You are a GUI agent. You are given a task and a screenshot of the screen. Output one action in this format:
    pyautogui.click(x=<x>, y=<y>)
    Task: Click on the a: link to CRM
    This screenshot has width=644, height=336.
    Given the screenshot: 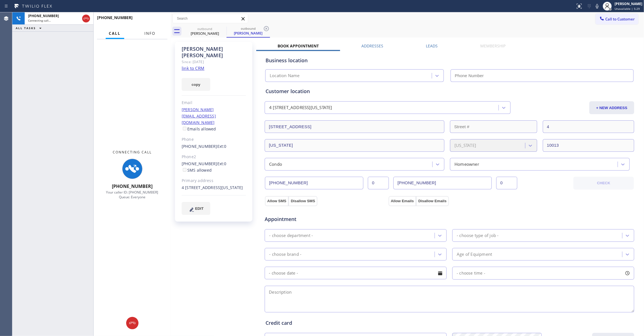 What is the action you would take?
    pyautogui.click(x=193, y=68)
    